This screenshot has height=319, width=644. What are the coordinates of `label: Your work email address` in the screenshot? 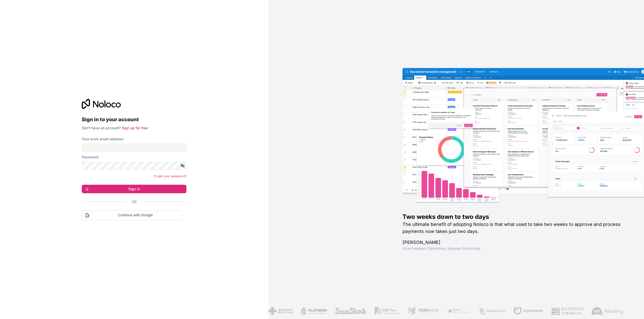 It's located at (102, 139).